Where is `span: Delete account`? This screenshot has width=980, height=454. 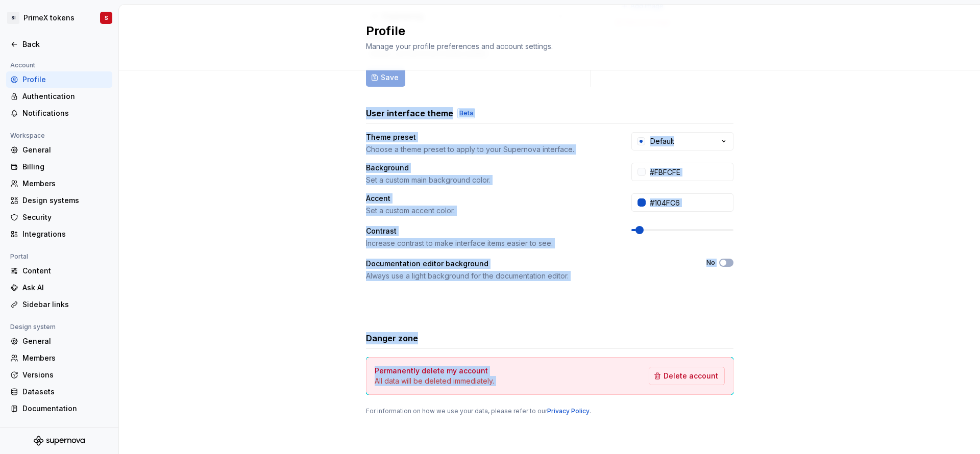 span: Delete account is located at coordinates (691, 376).